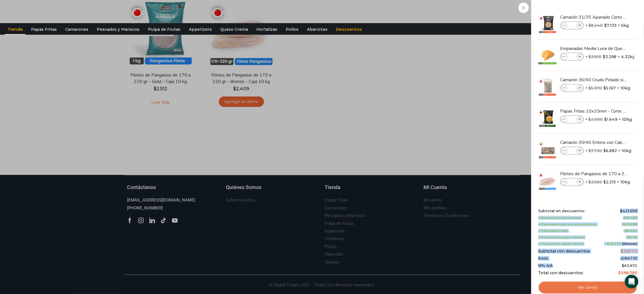  What do you see at coordinates (267, 30) in the screenshot?
I see `a: Hortalizas` at bounding box center [267, 30].